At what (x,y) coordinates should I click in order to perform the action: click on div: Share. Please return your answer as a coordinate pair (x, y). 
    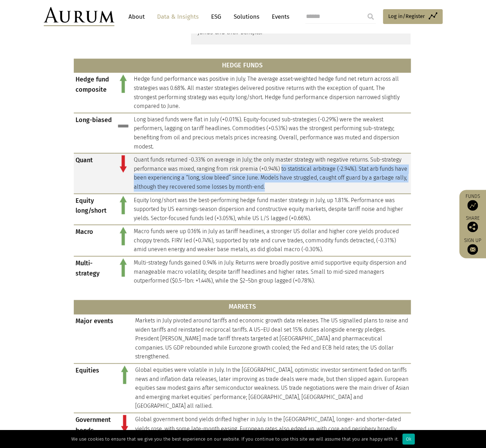
    Looking at the image, I should click on (473, 224).